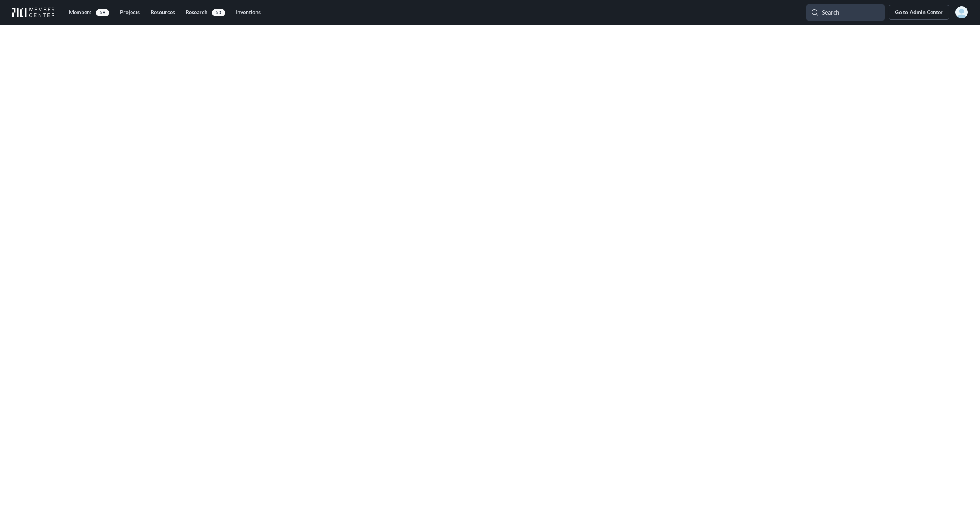  What do you see at coordinates (163, 12) in the screenshot?
I see `a: Resources` at bounding box center [163, 12].